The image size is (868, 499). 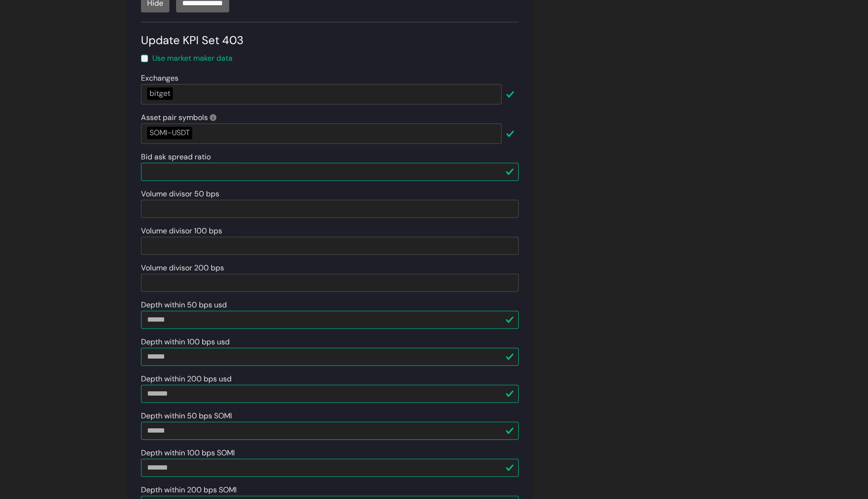 I want to click on label: Depth within 100 bps usd, so click(x=185, y=342).